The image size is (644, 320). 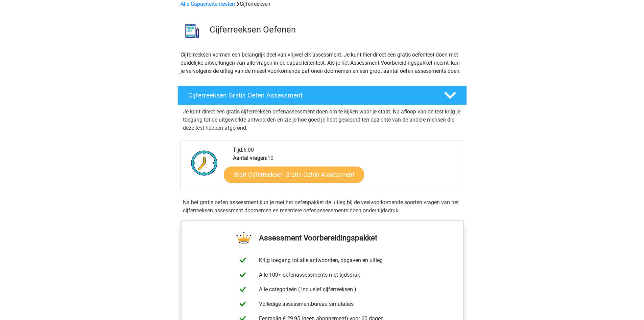 I want to click on a: Cijferreeksen Gratis Oefen Assessment, so click(x=323, y=95).